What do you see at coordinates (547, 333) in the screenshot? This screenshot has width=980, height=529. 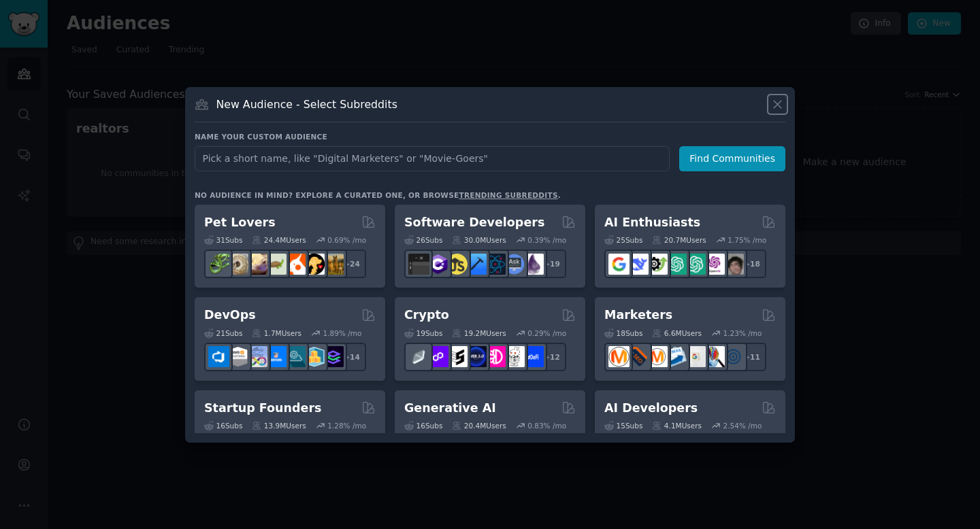 I see `div: 0.29 % /mo` at bounding box center [547, 333].